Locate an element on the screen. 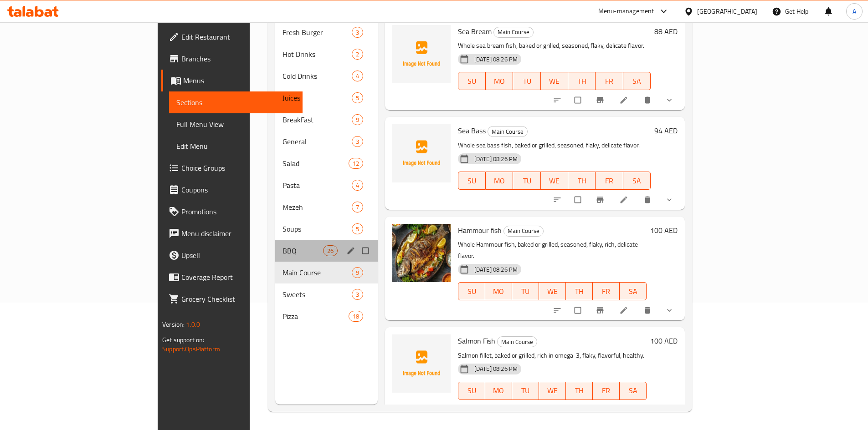 The width and height of the screenshot is (868, 430). span: 26 is located at coordinates (330, 251).